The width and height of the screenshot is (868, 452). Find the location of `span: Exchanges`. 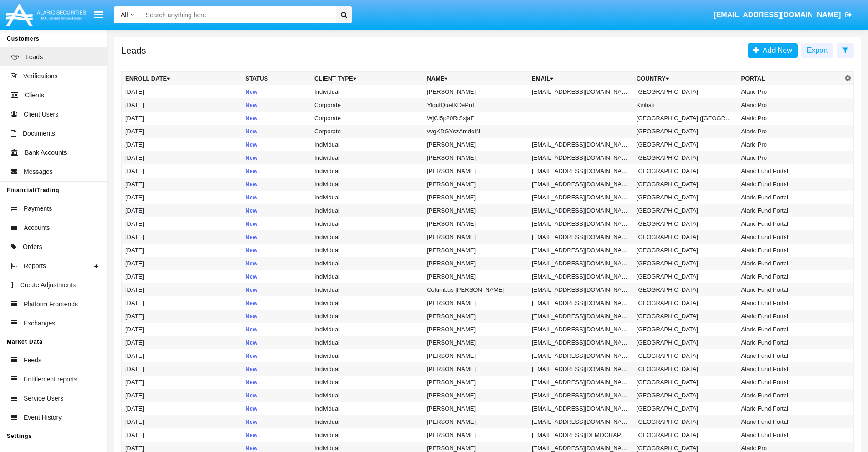

span: Exchanges is located at coordinates (39, 323).